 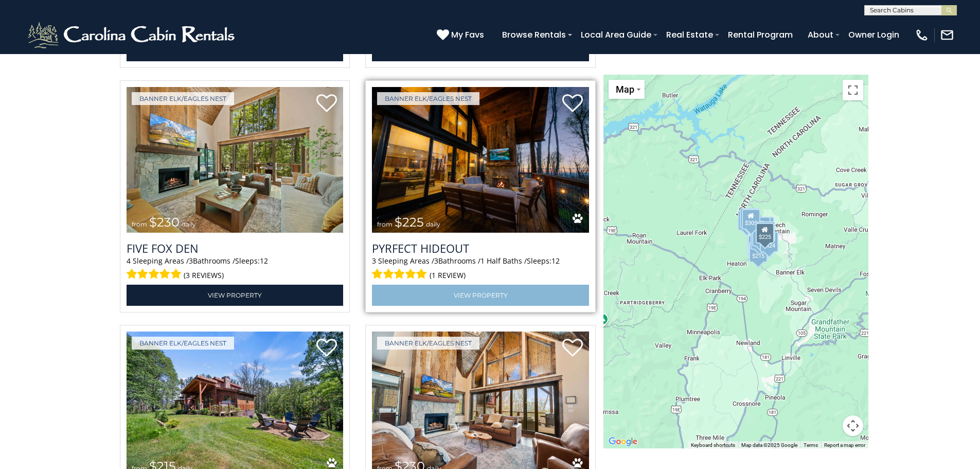 What do you see at coordinates (627, 89) in the screenshot?
I see `button: Change map style` at bounding box center [627, 89].